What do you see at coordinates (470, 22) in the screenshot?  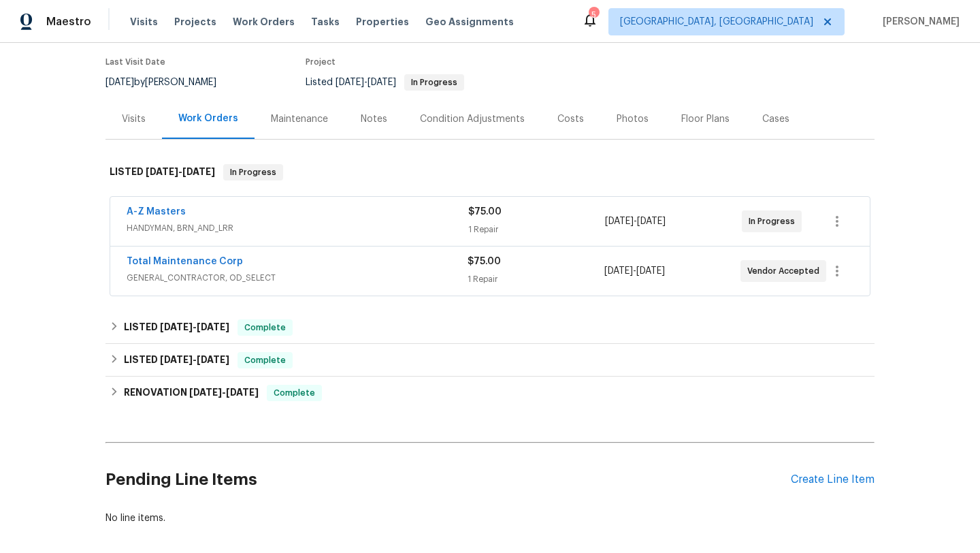 I see `span: Geo Assignments` at bounding box center [470, 22].